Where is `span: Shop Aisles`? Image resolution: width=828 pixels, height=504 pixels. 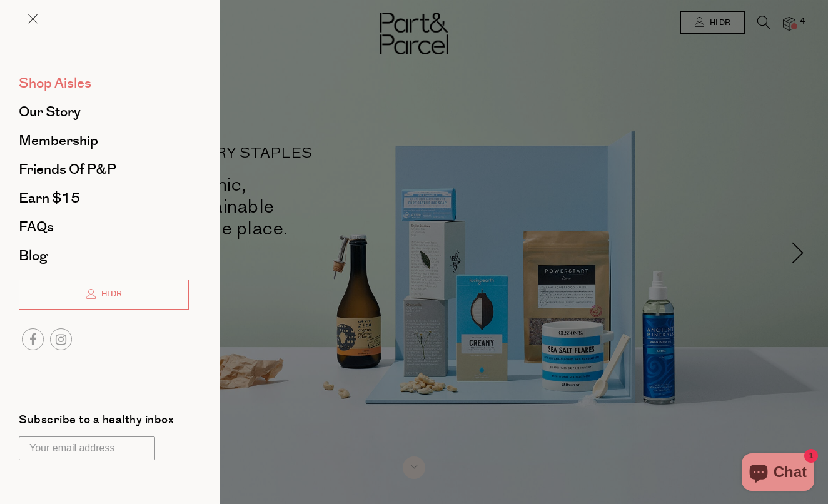
span: Shop Aisles is located at coordinates (55, 83).